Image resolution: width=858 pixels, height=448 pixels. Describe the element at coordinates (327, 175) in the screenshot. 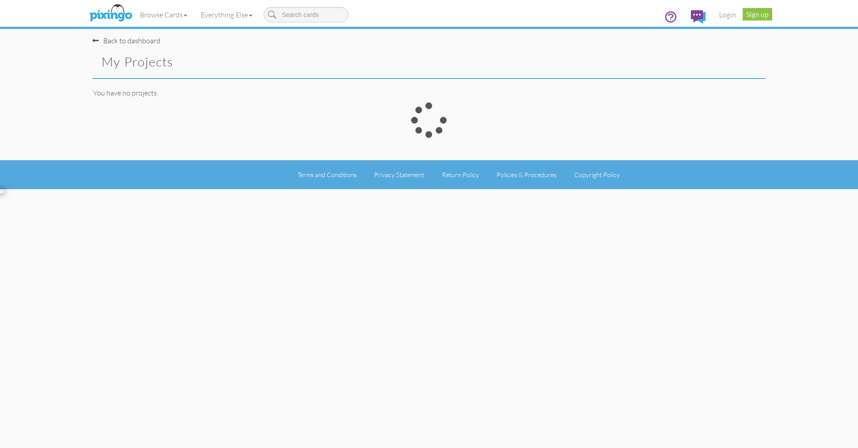

I see `a: Terms and Conditions` at that location.